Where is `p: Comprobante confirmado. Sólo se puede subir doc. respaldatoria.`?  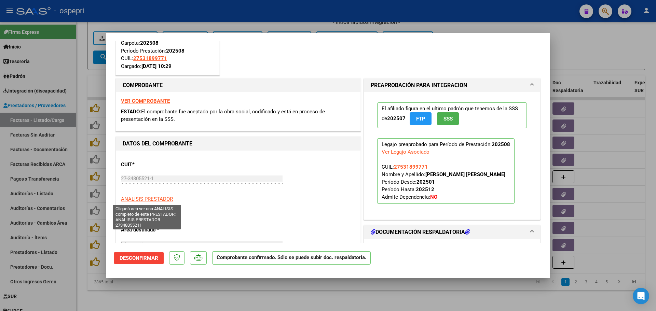
p: Comprobante confirmado. Sólo se puede subir doc. respaldatoria. is located at coordinates (291, 258).